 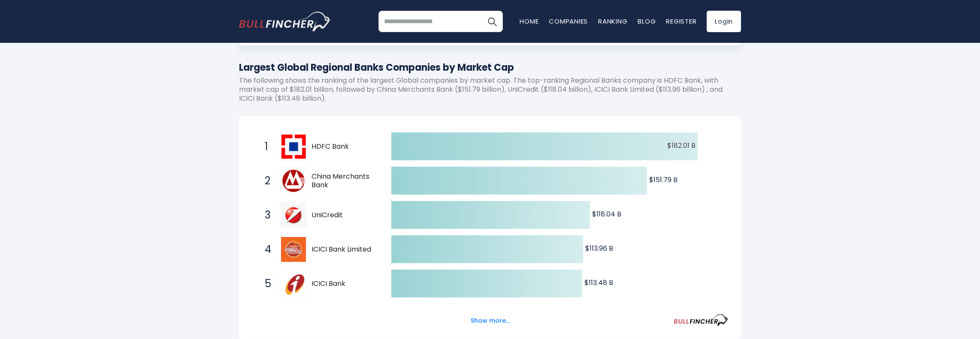 What do you see at coordinates (265, 181) in the screenshot?
I see `span: 2` at bounding box center [265, 181].